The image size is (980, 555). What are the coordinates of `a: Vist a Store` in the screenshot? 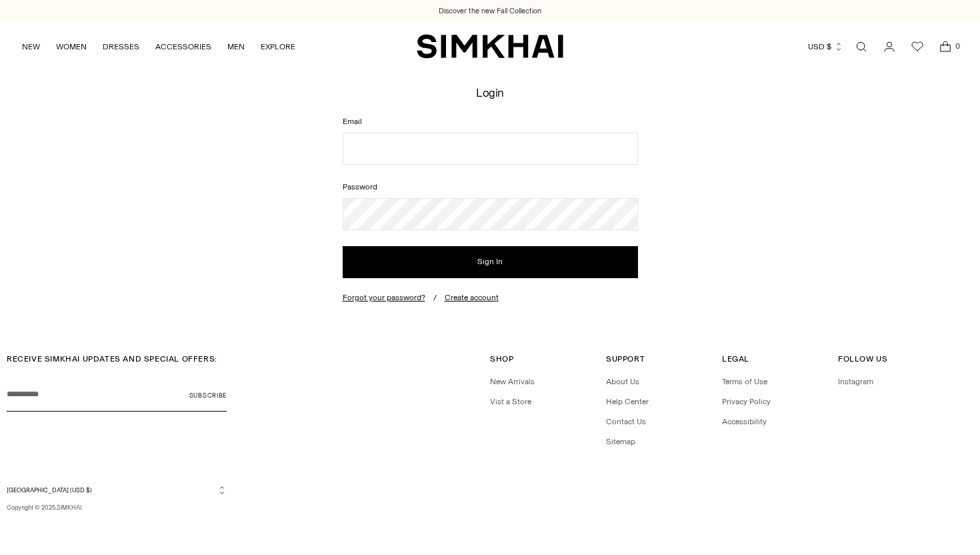 It's located at (510, 401).